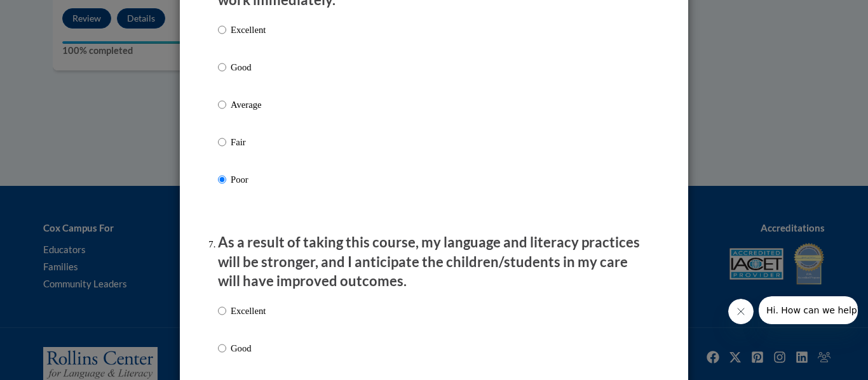  What do you see at coordinates (221, 180) in the screenshot?
I see `input: Poor` at bounding box center [221, 180].